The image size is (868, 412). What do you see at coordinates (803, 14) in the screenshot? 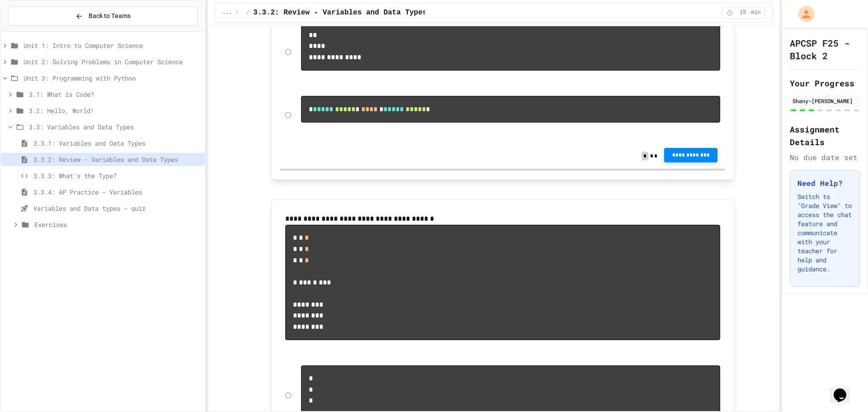
I see `div: My Account` at bounding box center [803, 14].